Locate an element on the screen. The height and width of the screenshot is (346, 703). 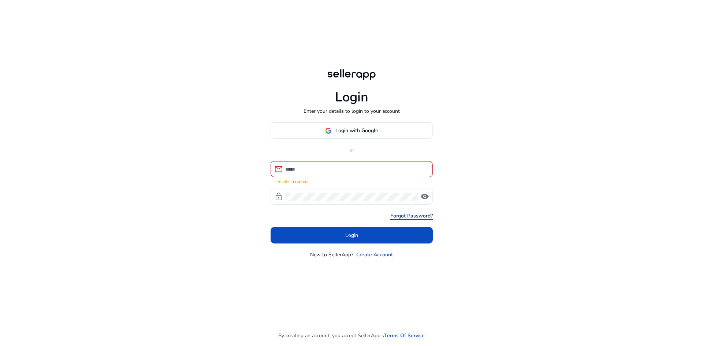
button: Login with Google is located at coordinates (352, 130).